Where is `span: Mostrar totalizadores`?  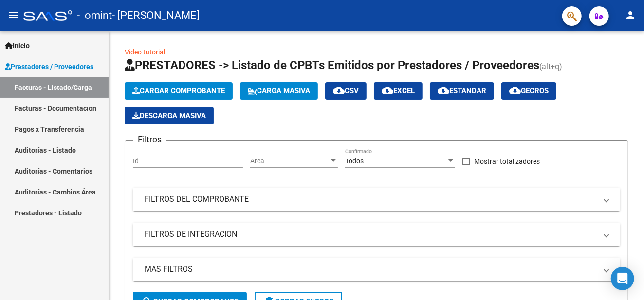
span: Mostrar totalizadores is located at coordinates (507, 161).